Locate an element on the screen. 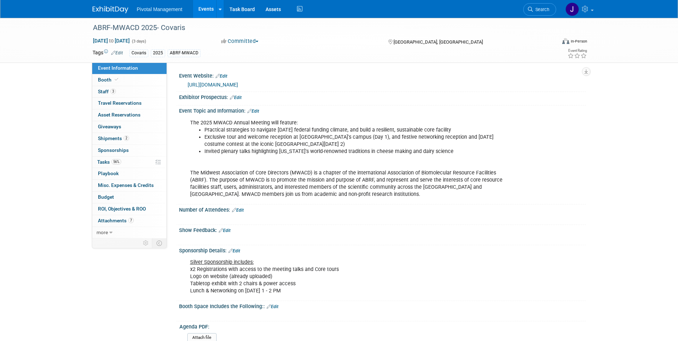 This screenshot has height=341, width=678. a: Tasks56% is located at coordinates (129, 162).